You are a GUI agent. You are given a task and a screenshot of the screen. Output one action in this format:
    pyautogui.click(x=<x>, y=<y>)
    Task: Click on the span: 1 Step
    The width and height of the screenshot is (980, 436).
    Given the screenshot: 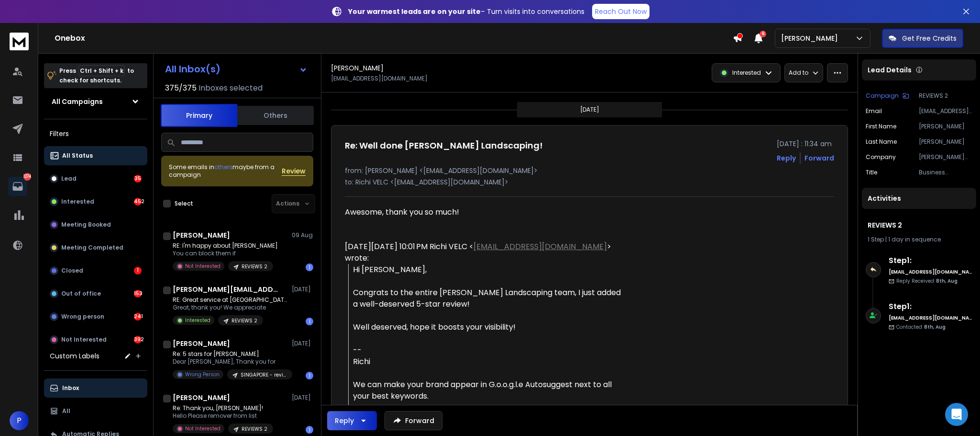 What is the action you would take?
    pyautogui.click(x=876, y=239)
    